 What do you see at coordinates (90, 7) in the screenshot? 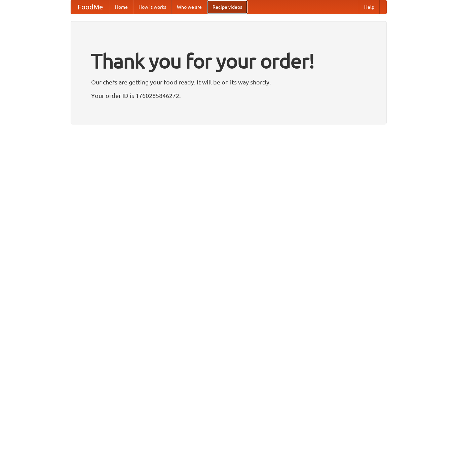
I see `a: FoodMe` at bounding box center [90, 7].